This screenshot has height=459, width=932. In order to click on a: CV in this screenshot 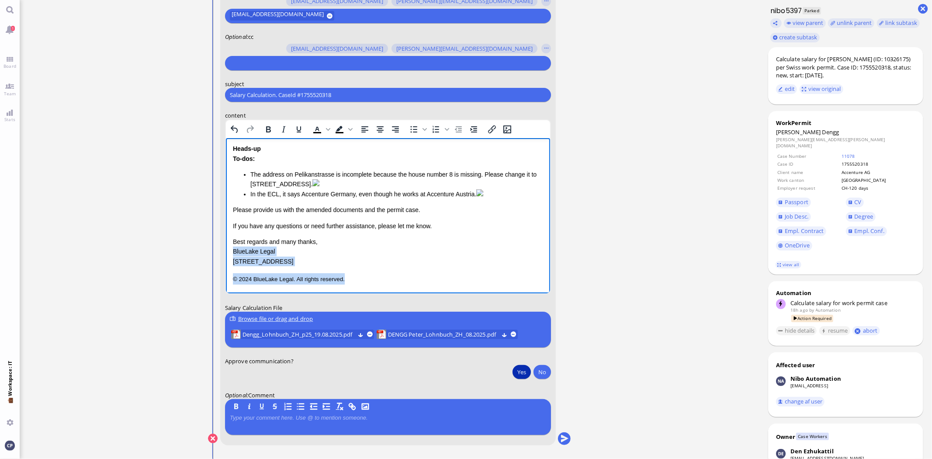, I will do `click(855, 202)`.